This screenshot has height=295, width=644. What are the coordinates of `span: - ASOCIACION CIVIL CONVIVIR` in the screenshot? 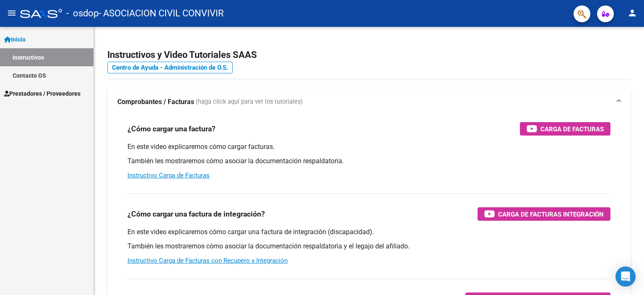 It's located at (161, 13).